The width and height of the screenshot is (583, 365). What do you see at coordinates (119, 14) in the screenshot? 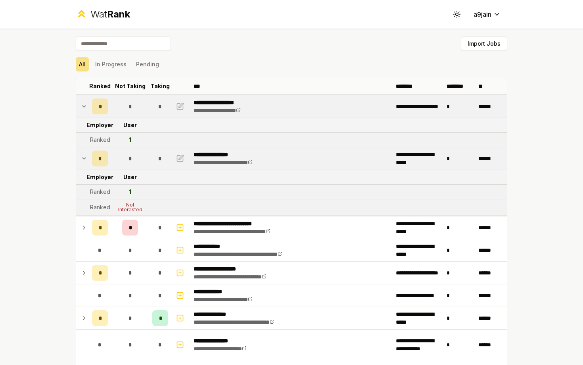
I see `span: Rank` at bounding box center [119, 14].